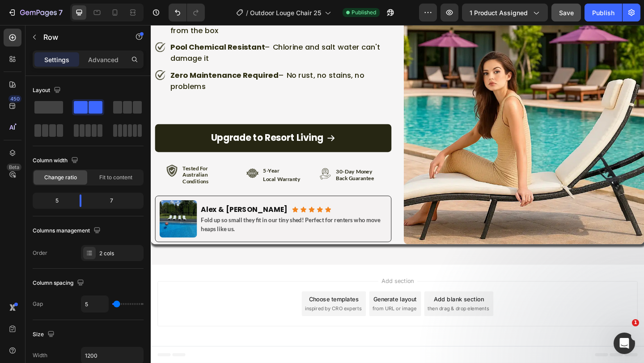  Describe the element at coordinates (29, 211) in the screenshot. I see `img: gempages_560213916362212442-57d4fea5-5ba2-4211-a081-67e992fc3741.webp` at that location.